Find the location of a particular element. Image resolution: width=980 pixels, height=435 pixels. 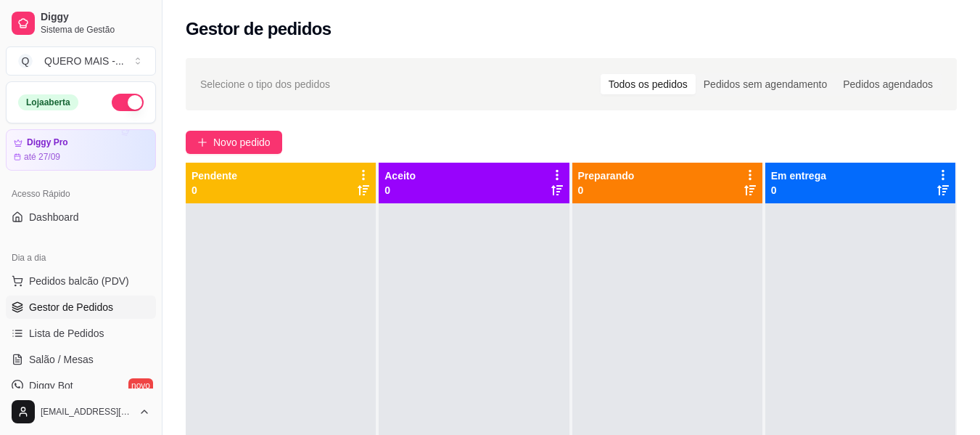

div: Dia a dia is located at coordinates (80, 258).